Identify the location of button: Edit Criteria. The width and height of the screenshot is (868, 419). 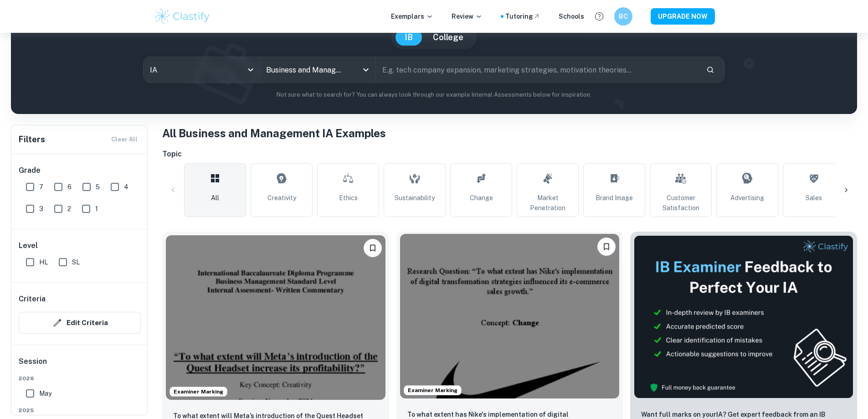
(80, 322).